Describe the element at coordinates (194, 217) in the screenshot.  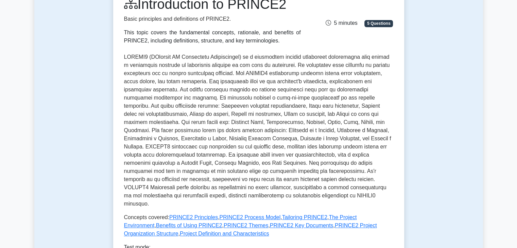
I see `a: PRINCE2 Principles` at that location.